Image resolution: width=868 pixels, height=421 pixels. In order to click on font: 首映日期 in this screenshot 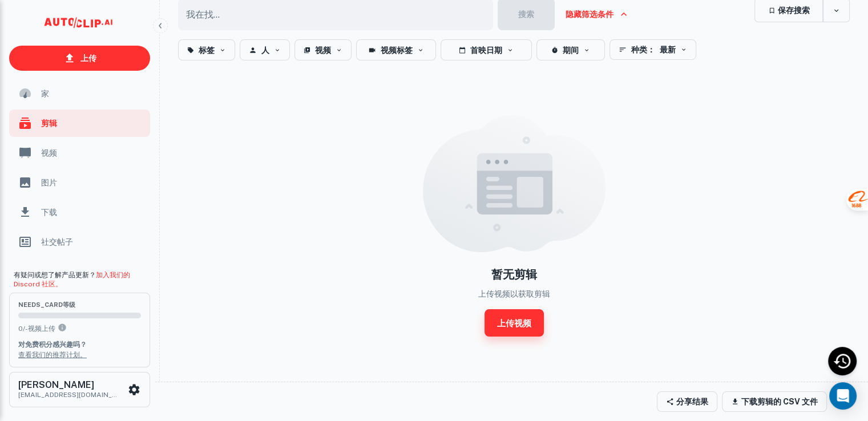, I will do `click(486, 50)`.